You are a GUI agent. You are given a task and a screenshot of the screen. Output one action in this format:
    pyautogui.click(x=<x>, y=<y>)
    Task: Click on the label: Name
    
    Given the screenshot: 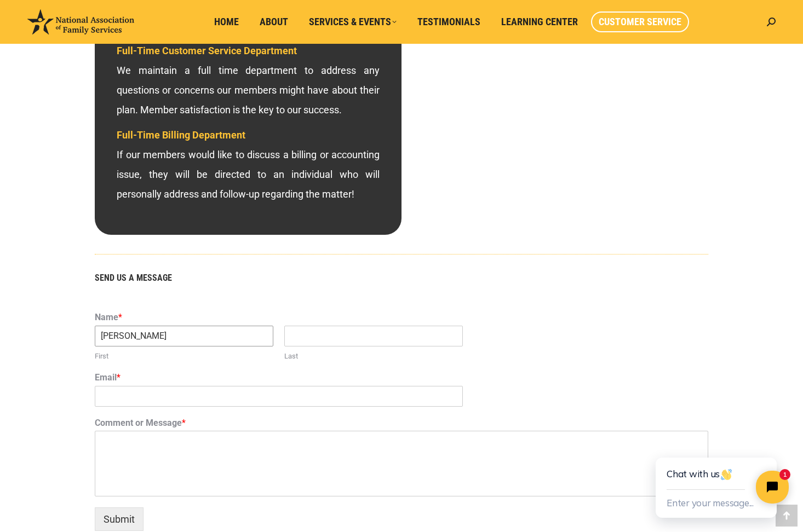 What is the action you would take?
    pyautogui.click(x=402, y=318)
    